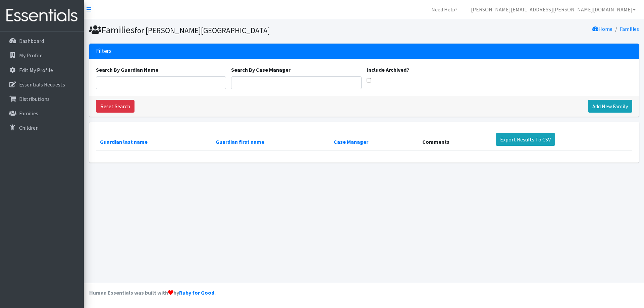 This screenshot has height=308, width=644. I want to click on p: Edit My Profile, so click(36, 70).